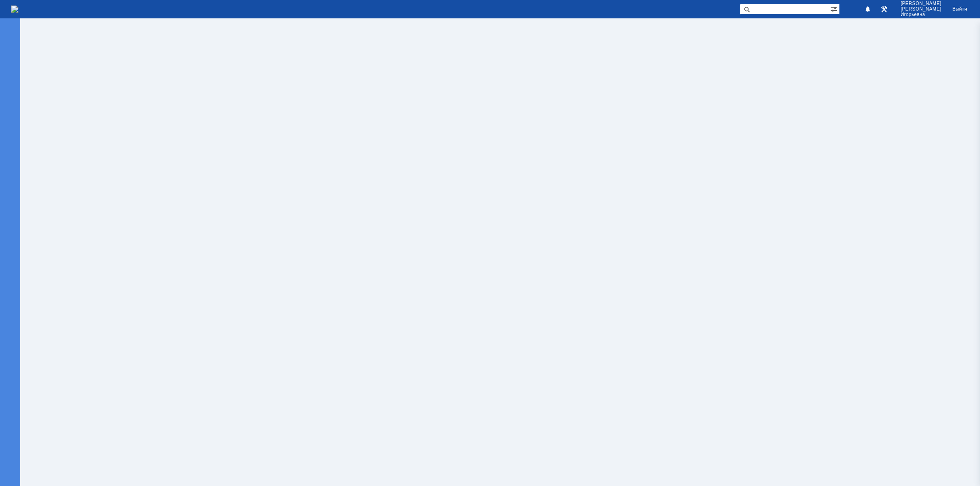  I want to click on a: Перейти на домашнюю страницу, so click(15, 9).